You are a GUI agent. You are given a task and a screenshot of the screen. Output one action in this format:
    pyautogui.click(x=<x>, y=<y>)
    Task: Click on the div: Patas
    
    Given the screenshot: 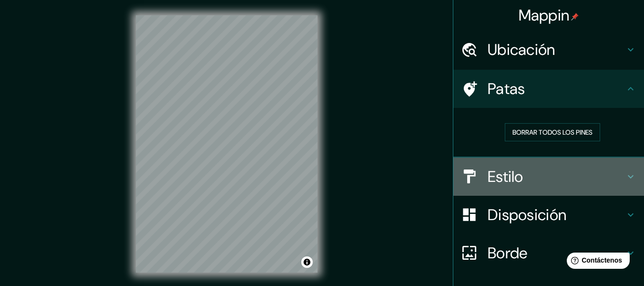 What is the action you would take?
    pyautogui.click(x=549, y=89)
    